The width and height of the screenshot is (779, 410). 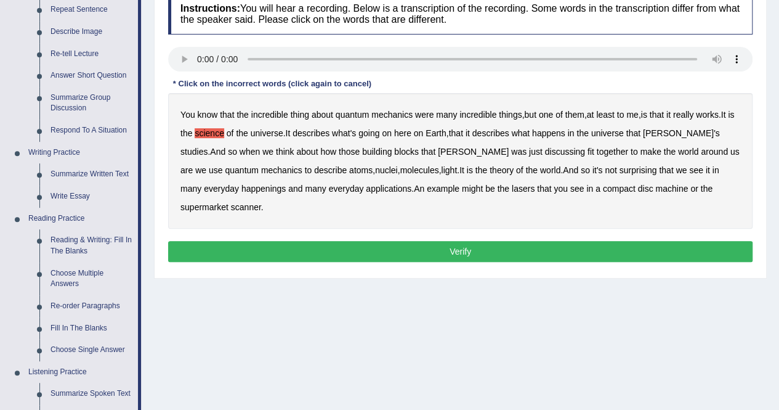 What do you see at coordinates (490, 188) in the screenshot?
I see `b: be` at bounding box center [490, 188].